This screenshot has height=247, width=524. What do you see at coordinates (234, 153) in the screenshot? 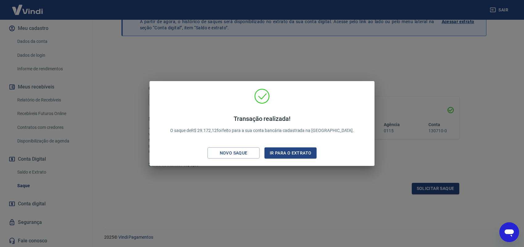
I see `div: Novo saque` at bounding box center [234, 153].